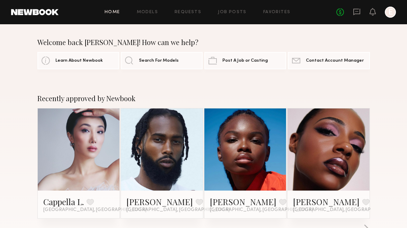  What do you see at coordinates (188, 12) in the screenshot?
I see `a: Requests` at bounding box center [188, 12].